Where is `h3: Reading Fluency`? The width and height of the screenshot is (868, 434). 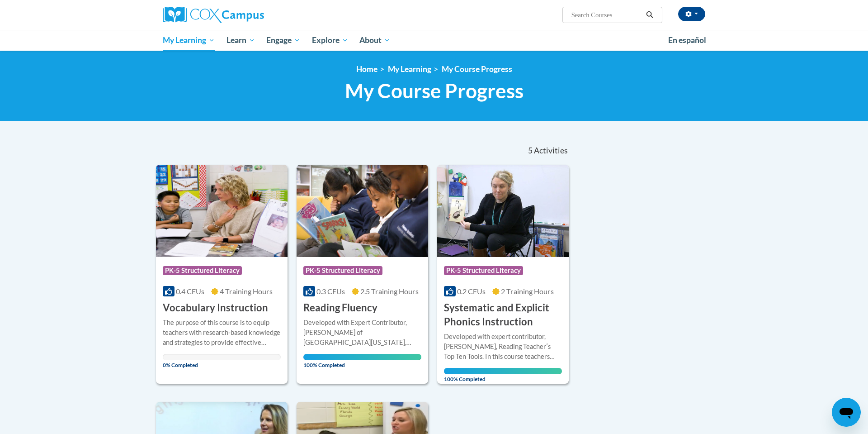 h3: Reading Fluency is located at coordinates (340, 307).